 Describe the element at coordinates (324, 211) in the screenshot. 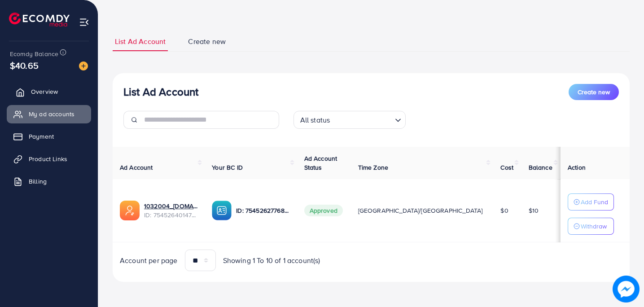

I see `span: Approved` at that location.